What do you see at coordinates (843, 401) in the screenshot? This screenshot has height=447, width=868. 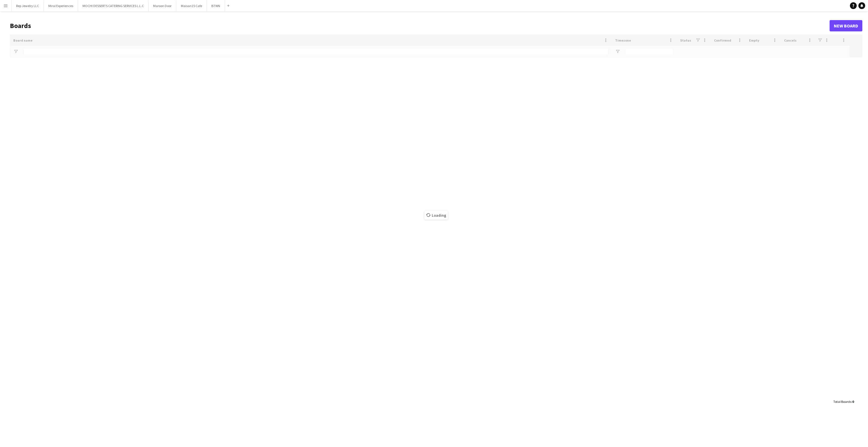 I see `span: Total Boards` at bounding box center [843, 401].